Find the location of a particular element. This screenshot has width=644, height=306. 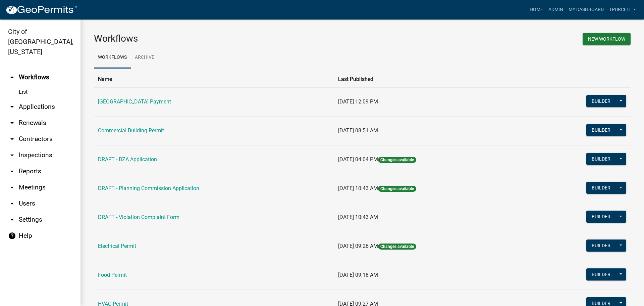

a: My Dashboard is located at coordinates (586, 10).